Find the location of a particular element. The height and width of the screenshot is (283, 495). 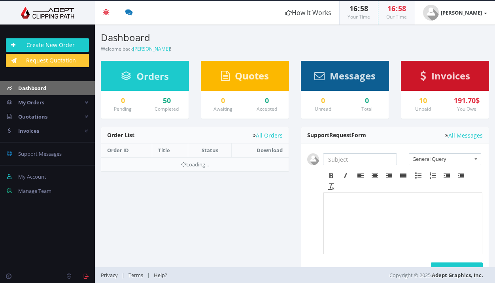

span: Quotes is located at coordinates (252, 76).